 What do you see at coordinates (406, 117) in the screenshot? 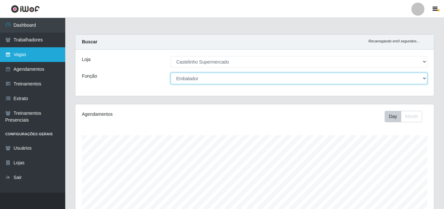
I see `div: Toolbar with button groups` at bounding box center [406, 117].